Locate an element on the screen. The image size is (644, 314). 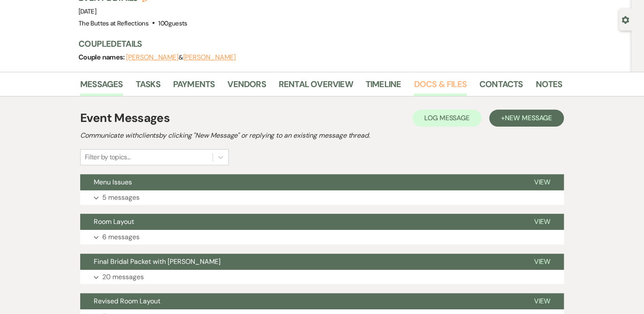
a: Rental Overview is located at coordinates (316, 87).